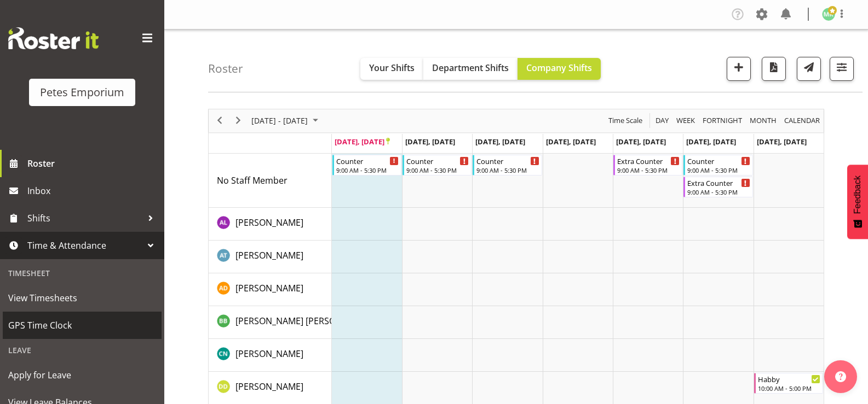  Describe the element at coordinates (857, 194) in the screenshot. I see `span: Feedback` at that location.